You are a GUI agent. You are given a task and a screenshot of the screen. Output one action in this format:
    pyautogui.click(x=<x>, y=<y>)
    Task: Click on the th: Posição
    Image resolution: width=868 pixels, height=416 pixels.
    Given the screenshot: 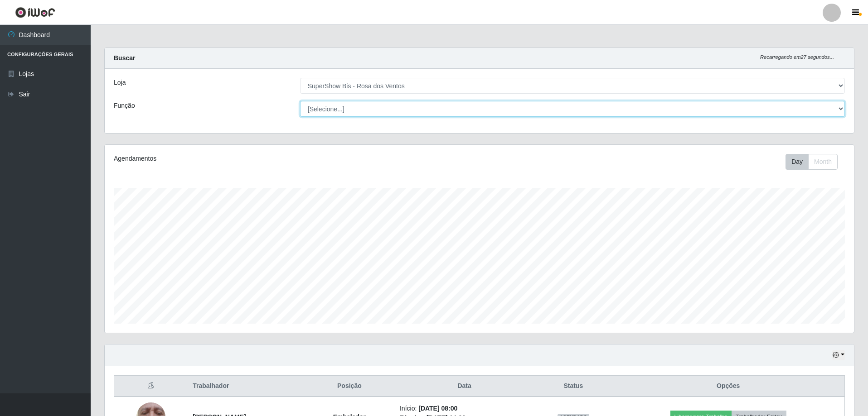 What is the action you would take?
    pyautogui.click(x=349, y=386)
    